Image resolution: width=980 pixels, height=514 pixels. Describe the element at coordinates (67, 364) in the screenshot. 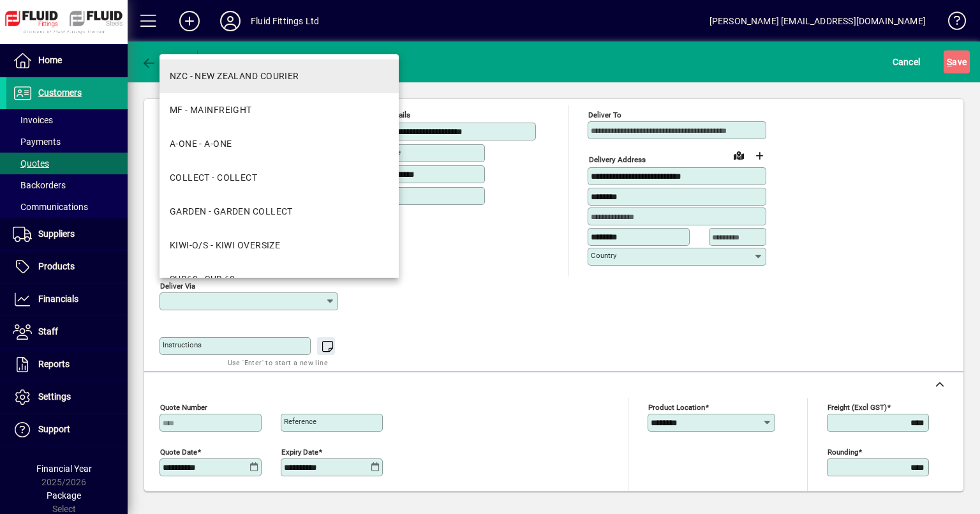

I see `a: Reports` at that location.